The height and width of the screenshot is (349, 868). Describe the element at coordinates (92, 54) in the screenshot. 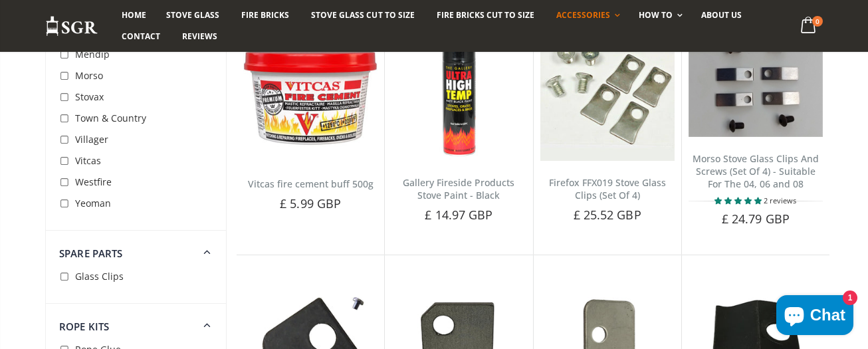

I see `span: Mendip` at that location.